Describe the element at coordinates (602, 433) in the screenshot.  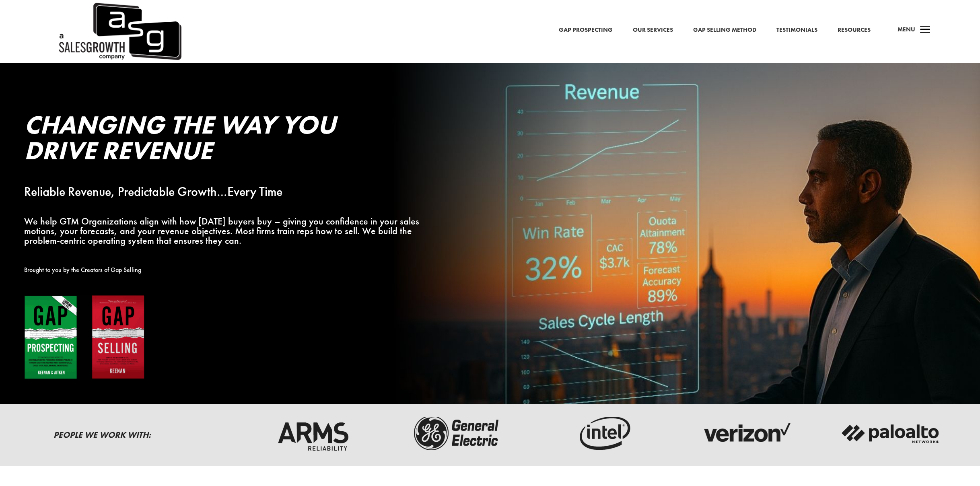
I see `img: intel-logo-dark` at that location.